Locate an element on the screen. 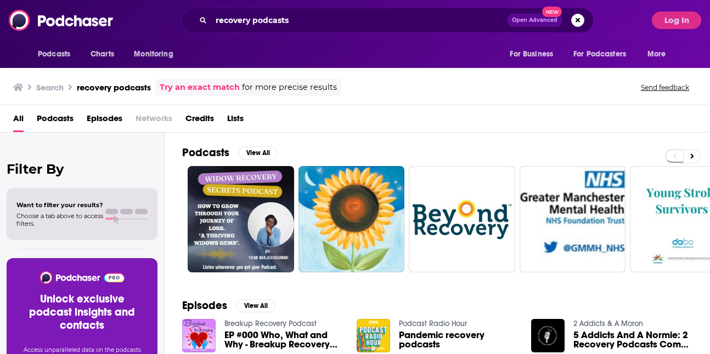  span: All is located at coordinates (18, 121).